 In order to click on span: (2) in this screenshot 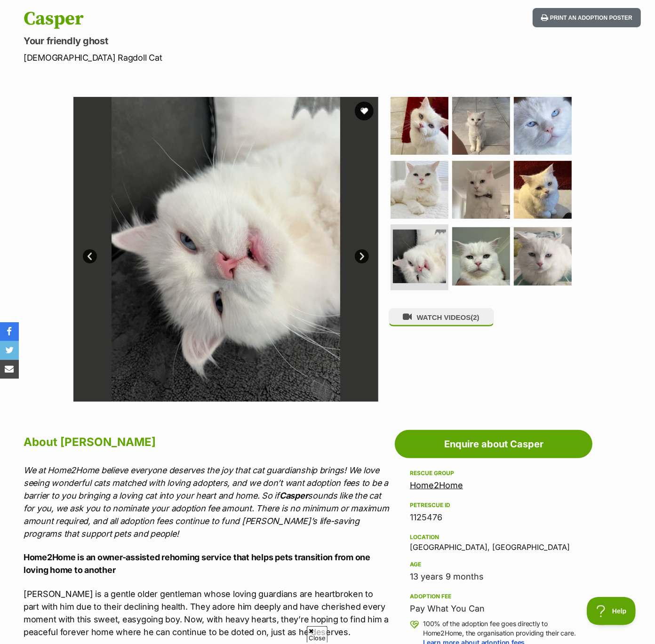, I will do `click(474, 317)`.